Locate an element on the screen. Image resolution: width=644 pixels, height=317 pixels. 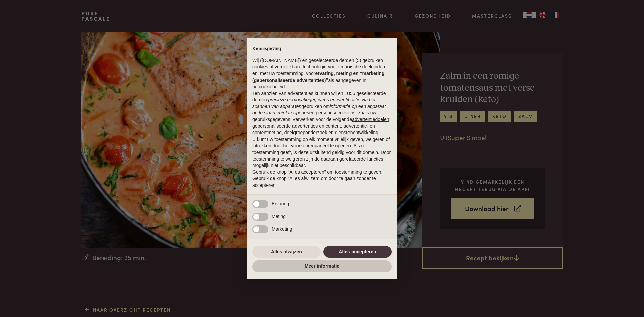
button: Alles accepteren is located at coordinates (358, 252).